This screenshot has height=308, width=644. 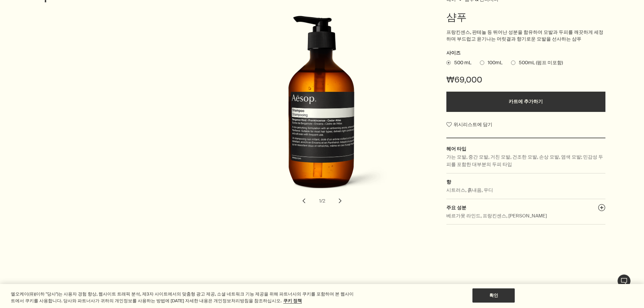 I want to click on span: 100mL, so click(x=493, y=63).